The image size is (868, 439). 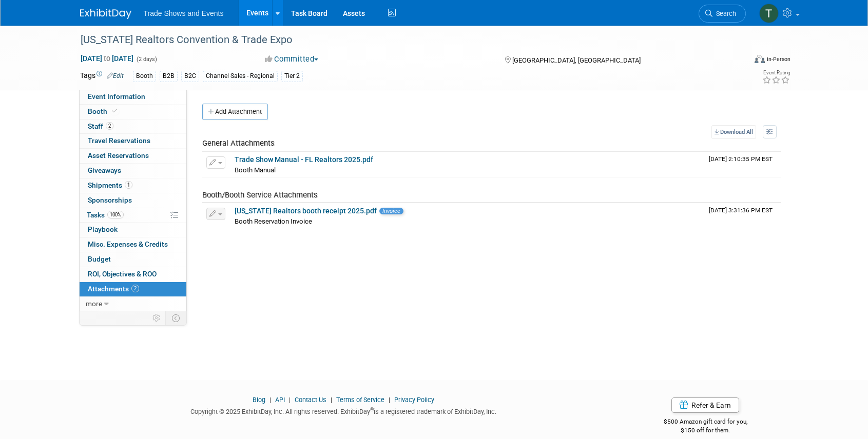 What do you see at coordinates (115, 76) in the screenshot?
I see `a: Edit` at bounding box center [115, 76].